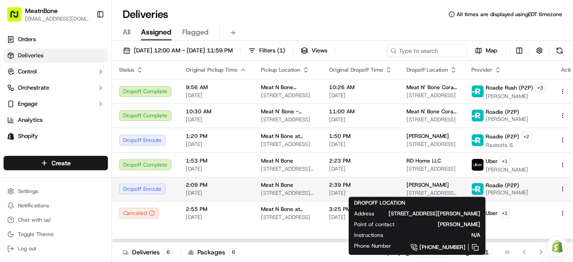 This screenshot has height=262, width=573. I want to click on span: Orchestrate, so click(34, 88).